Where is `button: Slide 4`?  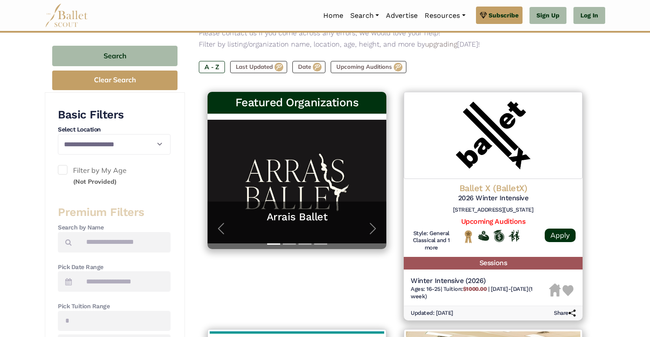 button: Slide 4 is located at coordinates (321, 244).